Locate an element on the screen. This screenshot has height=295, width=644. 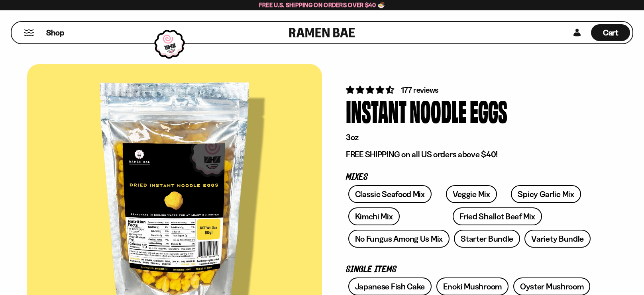
span: Shop is located at coordinates (55, 33).